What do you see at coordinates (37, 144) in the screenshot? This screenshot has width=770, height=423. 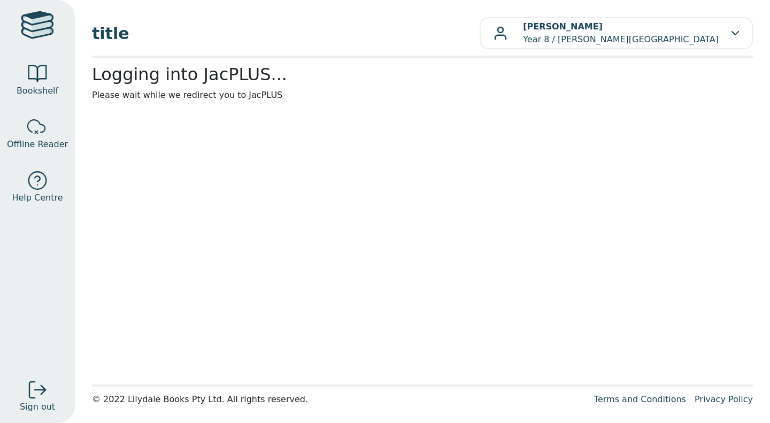 I see `span: Offline Reader` at bounding box center [37, 144].